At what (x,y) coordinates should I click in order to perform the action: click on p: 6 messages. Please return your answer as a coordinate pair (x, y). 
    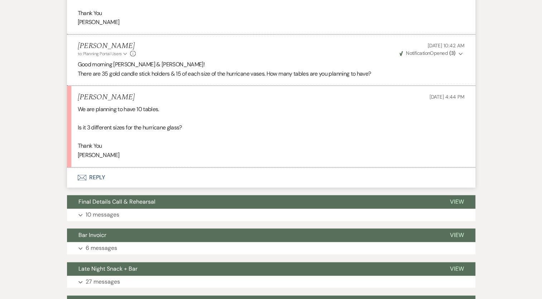
    Looking at the image, I should click on (101, 248).